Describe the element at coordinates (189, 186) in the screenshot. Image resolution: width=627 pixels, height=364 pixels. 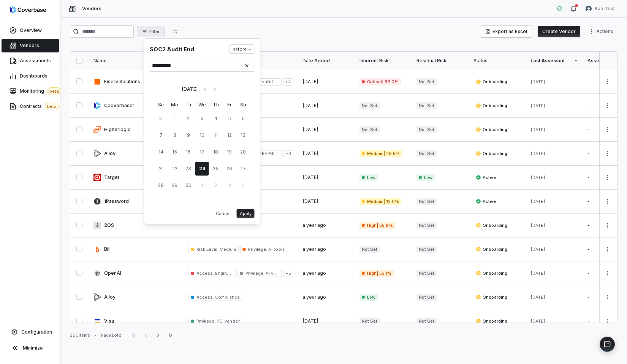
I see `button: 30` at that location.